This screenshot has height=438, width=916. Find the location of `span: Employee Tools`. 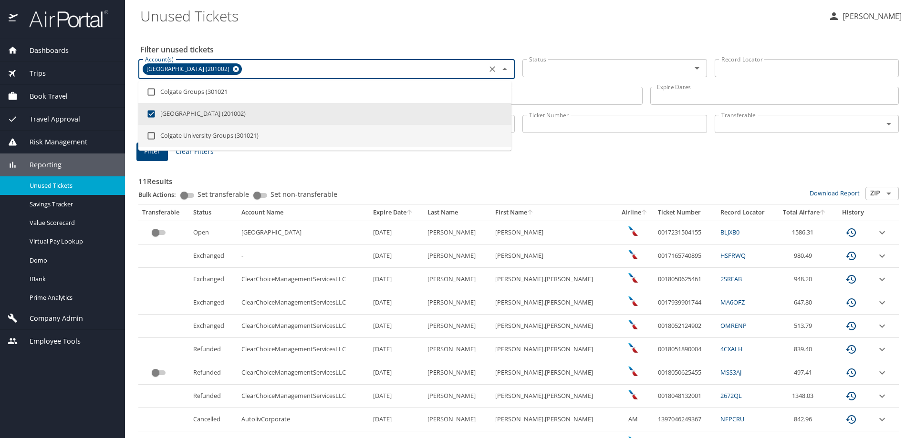

span: Employee Tools is located at coordinates (49, 342).